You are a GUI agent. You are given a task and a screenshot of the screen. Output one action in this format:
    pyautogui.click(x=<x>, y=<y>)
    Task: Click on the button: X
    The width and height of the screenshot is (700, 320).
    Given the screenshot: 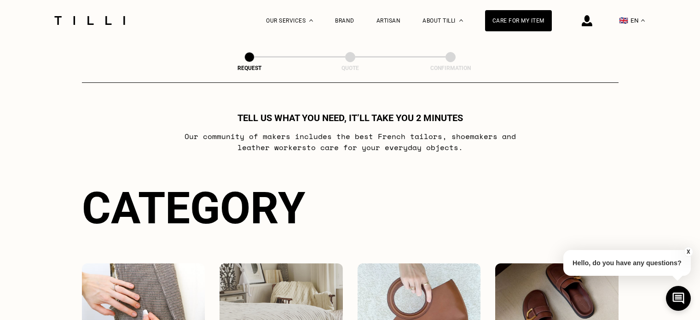 What is the action you would take?
    pyautogui.click(x=688, y=252)
    